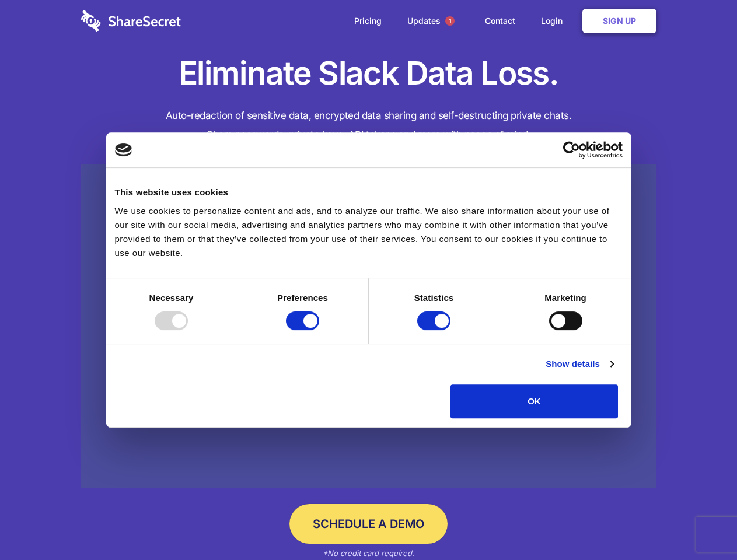  I want to click on a: Contact, so click(500, 21).